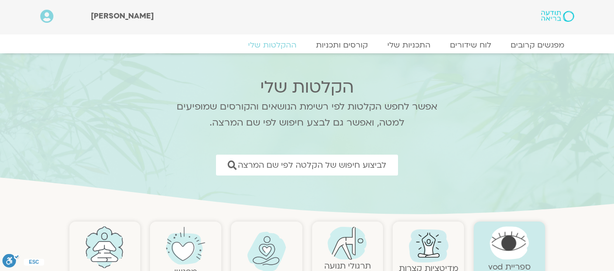 The image size is (614, 271). I want to click on a: לביצוע חיפוש של הקלטה לפי שם המרצה, so click(307, 165).